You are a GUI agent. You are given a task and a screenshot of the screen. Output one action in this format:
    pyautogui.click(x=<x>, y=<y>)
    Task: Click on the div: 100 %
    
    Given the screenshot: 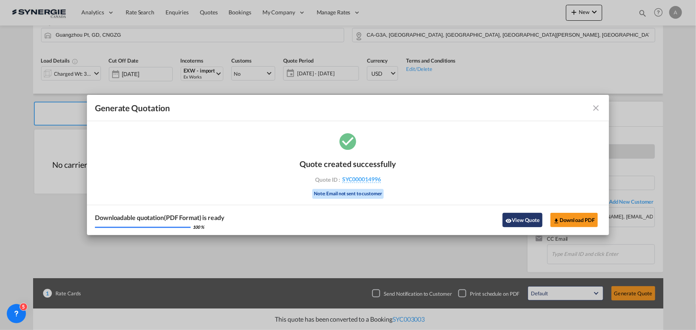 What is the action you would take?
    pyautogui.click(x=198, y=227)
    